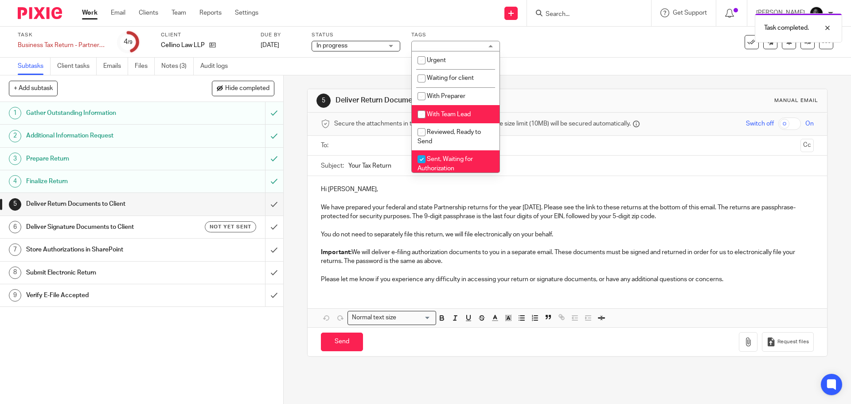  I want to click on a: Reports, so click(211, 13).